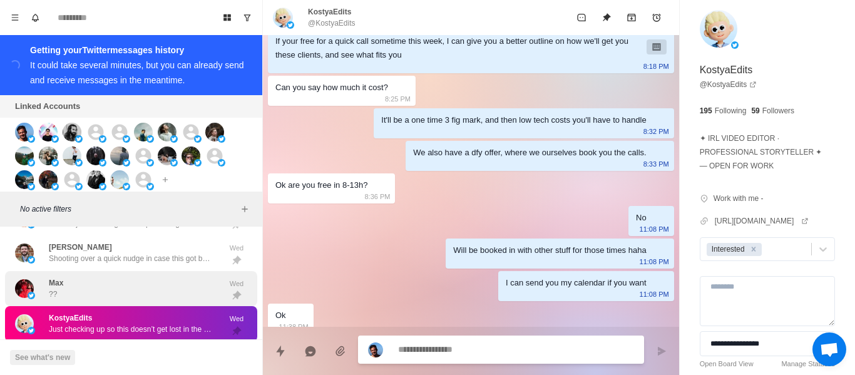 This screenshot has width=855, height=375. Describe the element at coordinates (727, 364) in the screenshot. I see `a: Open Board View` at that location.